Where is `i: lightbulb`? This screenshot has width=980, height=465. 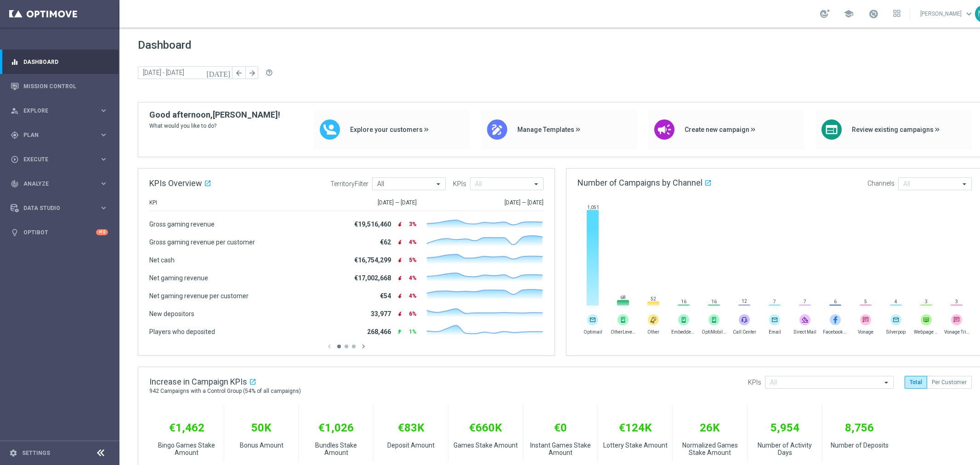 i: lightbulb is located at coordinates (15, 232).